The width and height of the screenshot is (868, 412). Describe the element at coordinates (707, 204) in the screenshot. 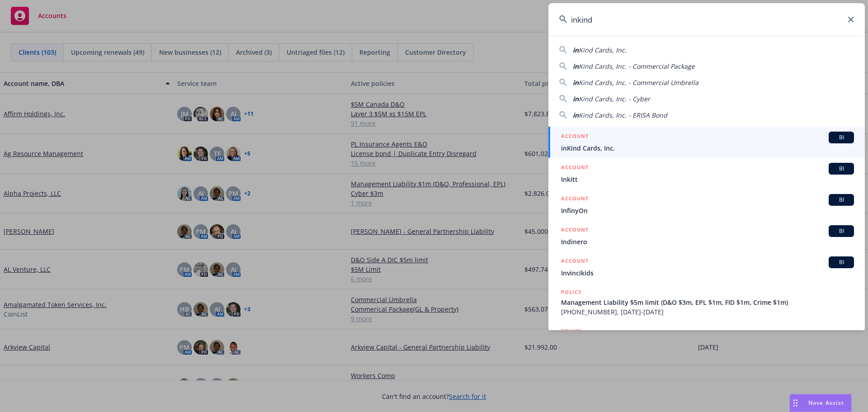

I see `a: ACCOUNTBIInfinyOn` at that location.